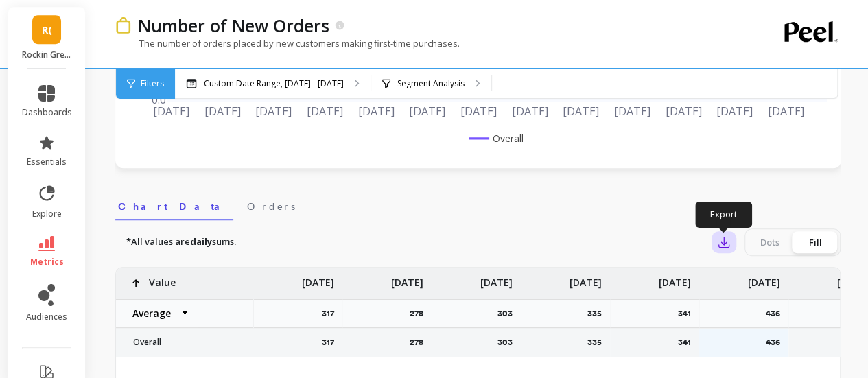  Describe the element at coordinates (184, 342) in the screenshot. I see `p: Overall` at that location.